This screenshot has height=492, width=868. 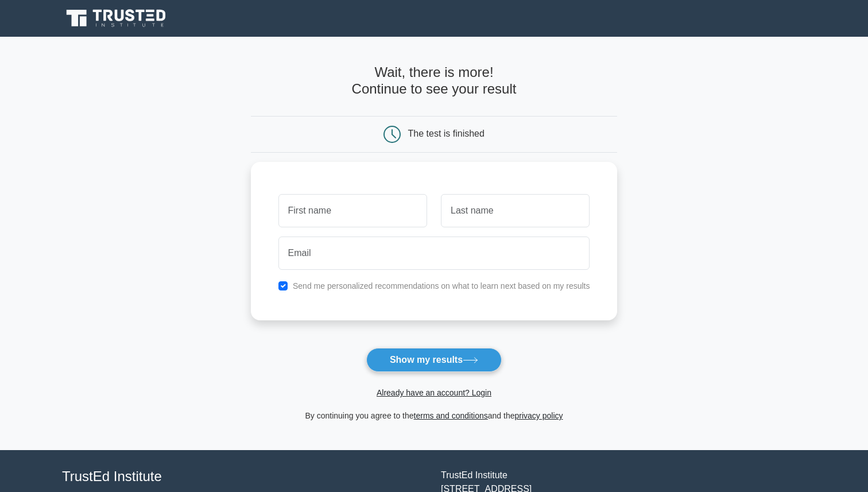 I want to click on input: First name, so click(x=352, y=211).